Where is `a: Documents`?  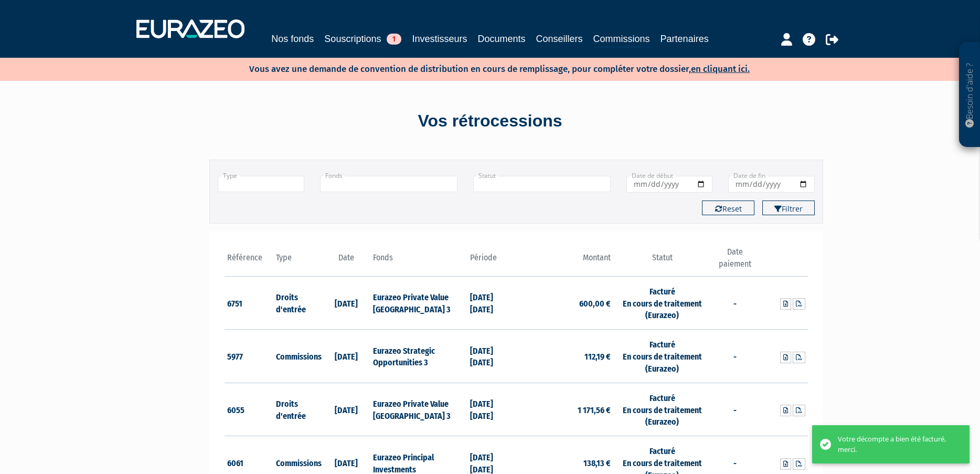 a: Documents is located at coordinates (501, 39).